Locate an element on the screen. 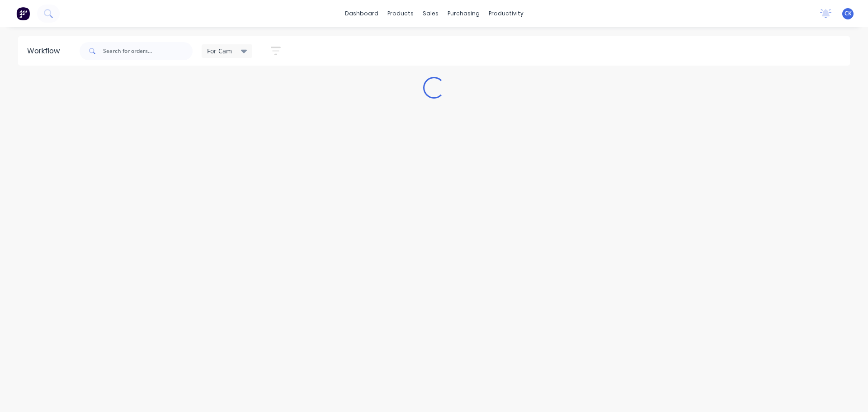  span: CK is located at coordinates (848, 14).